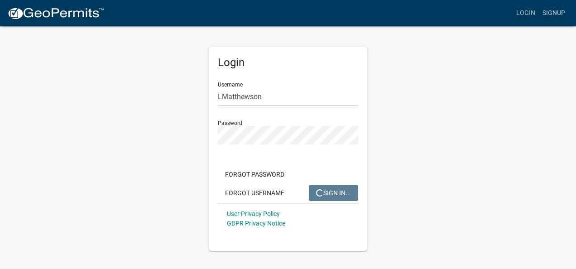 The image size is (576, 269). What do you see at coordinates (253, 214) in the screenshot?
I see `a: User Privacy Policy` at bounding box center [253, 214].